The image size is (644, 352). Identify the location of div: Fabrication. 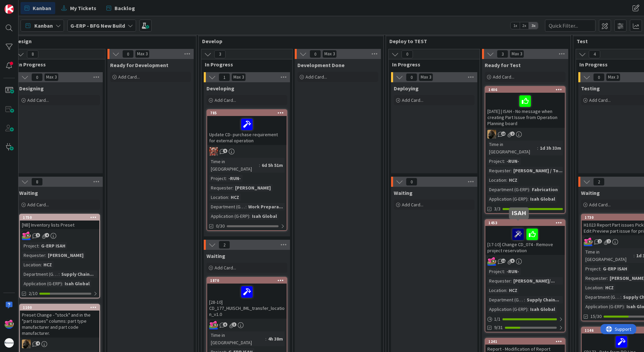
(545, 190).